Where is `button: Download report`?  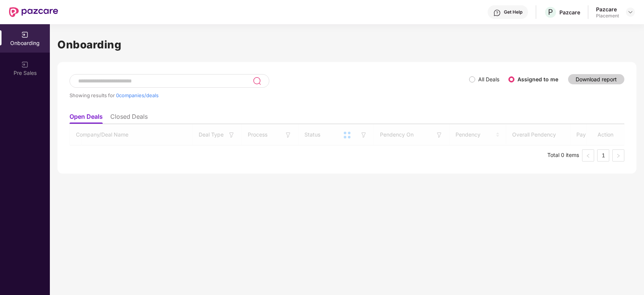 button: Download report is located at coordinates (596, 79).